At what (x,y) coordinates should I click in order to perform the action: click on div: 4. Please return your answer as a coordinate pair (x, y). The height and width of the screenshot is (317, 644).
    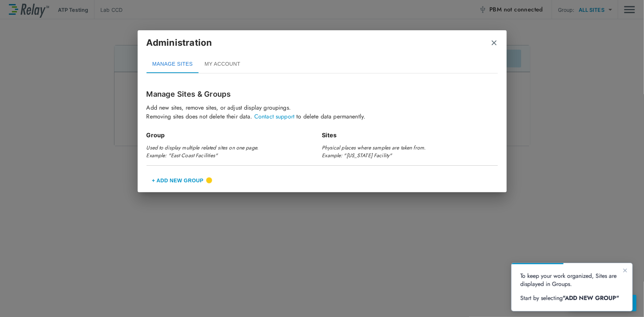
    Looking at the image, I should click on (8, 8).